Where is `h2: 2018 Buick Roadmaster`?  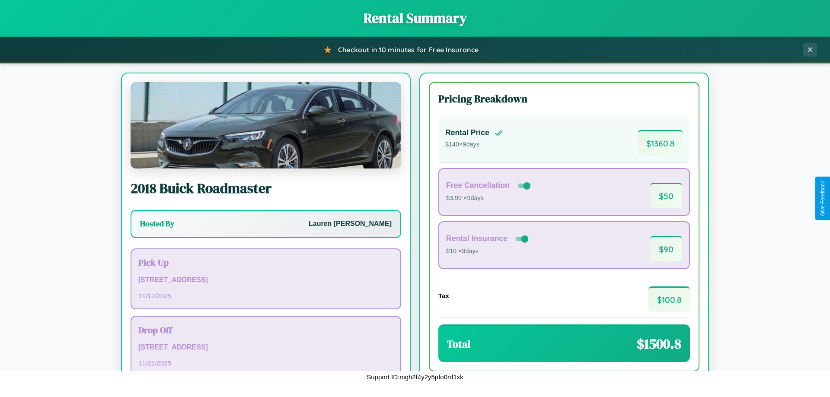 h2: 2018 Buick Roadmaster is located at coordinates (266, 189).